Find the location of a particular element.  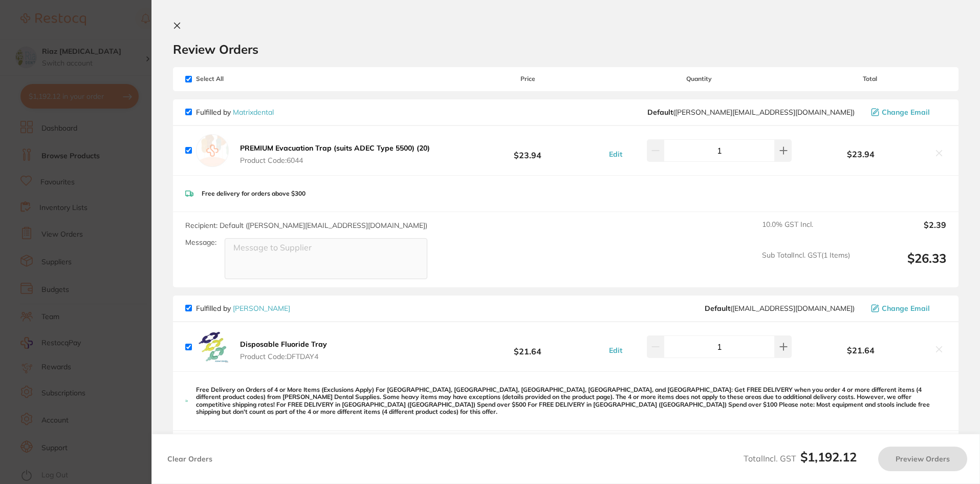

button: Disposable Fluoride Tray Product Code:DFTDAY4 is located at coordinates (283, 350).